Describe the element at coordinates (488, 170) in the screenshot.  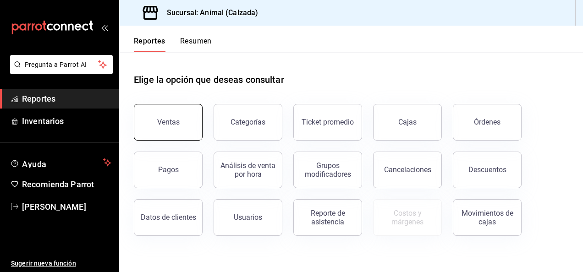
I see `div: Descuentos` at that location.